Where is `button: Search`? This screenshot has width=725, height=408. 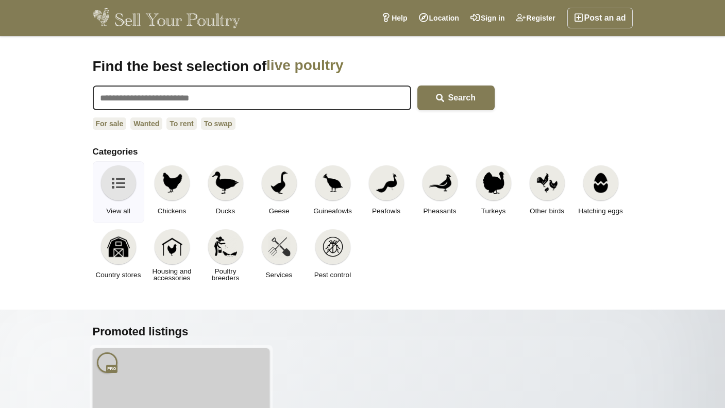
button: Search is located at coordinates (456, 98).